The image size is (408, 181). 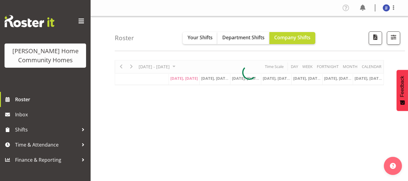 I want to click on span: Your Shifts, so click(x=200, y=37).